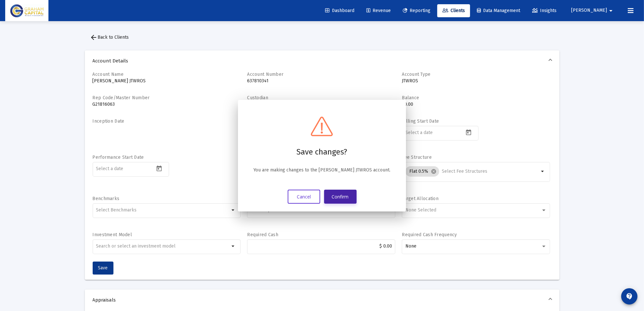 The width and height of the screenshot is (644, 311). What do you see at coordinates (490, 171) in the screenshot?
I see `input: Select Fee Structures` at bounding box center [490, 171].